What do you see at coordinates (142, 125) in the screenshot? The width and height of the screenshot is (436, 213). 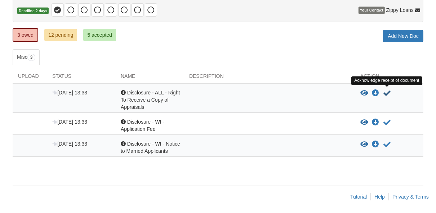 I see `span: Disclosure - WI - Application Fee` at bounding box center [142, 125].